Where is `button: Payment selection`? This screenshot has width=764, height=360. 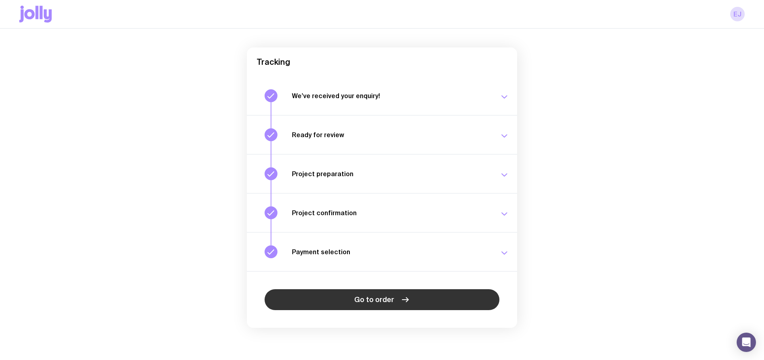
button: Payment selection is located at coordinates (382, 251).